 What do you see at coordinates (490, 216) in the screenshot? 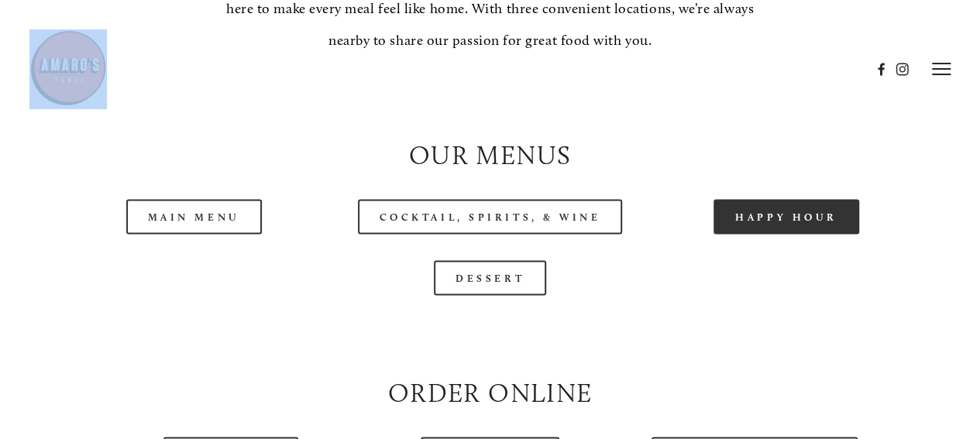
I see `a: Cocktail, Spirits, & Wine` at bounding box center [490, 216].